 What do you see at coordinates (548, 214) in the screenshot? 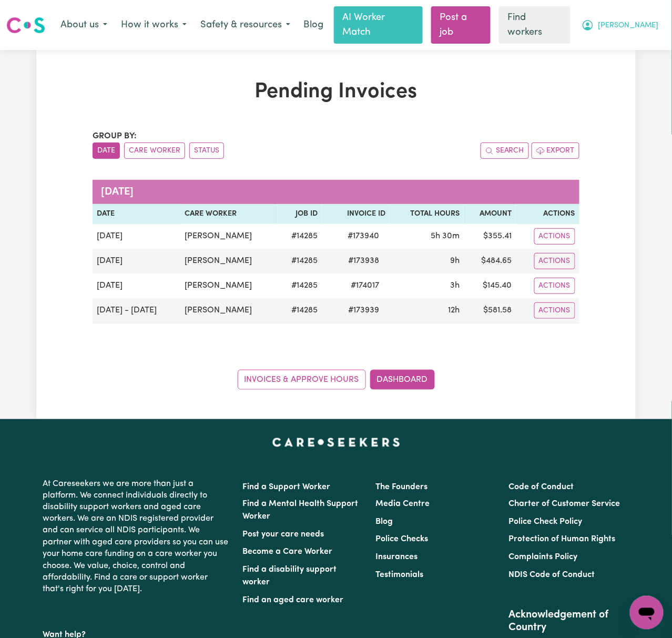
I see `th: Actions` at bounding box center [548, 214].